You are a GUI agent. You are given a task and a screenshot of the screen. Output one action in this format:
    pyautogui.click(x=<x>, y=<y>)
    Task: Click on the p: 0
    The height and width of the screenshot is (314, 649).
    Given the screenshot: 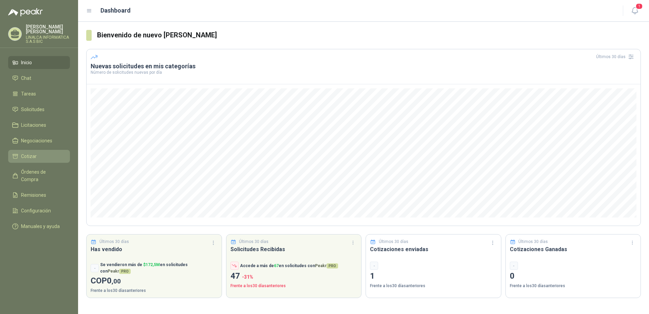 What is the action you would take?
    pyautogui.click(x=574, y=276)
    